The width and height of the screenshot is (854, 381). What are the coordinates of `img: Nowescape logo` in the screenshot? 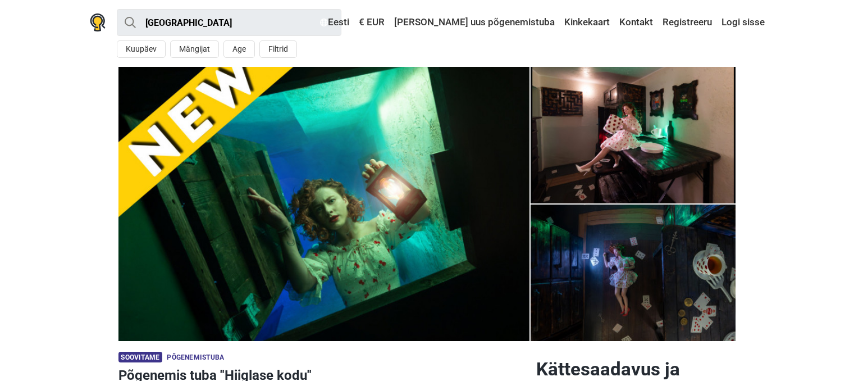 It's located at (98, 22).